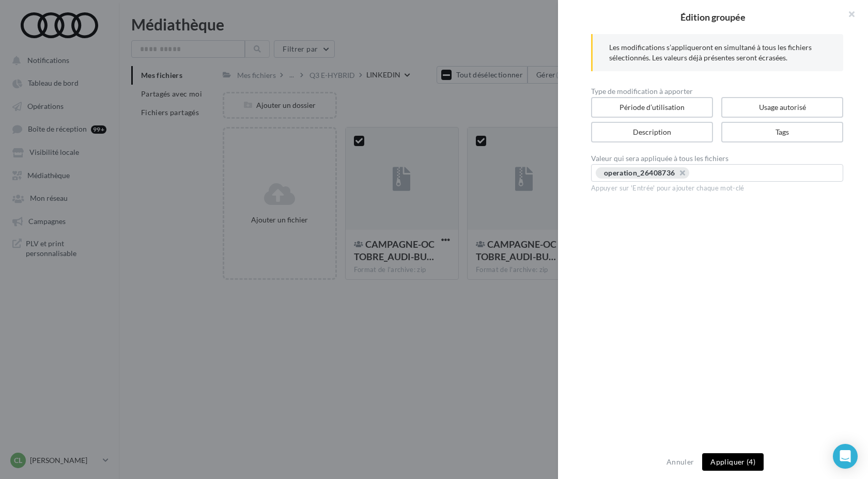  What do you see at coordinates (782, 108) in the screenshot?
I see `label: Usage autorisé` at bounding box center [782, 108].